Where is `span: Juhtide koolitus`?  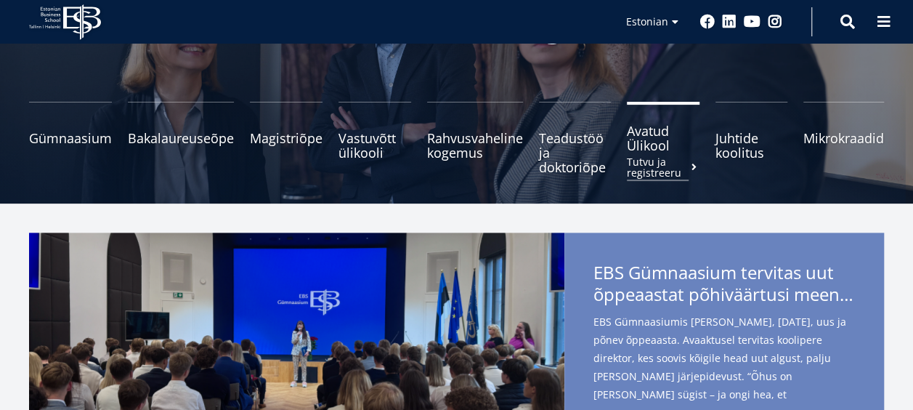 span: Juhtide koolitus is located at coordinates (752, 145).